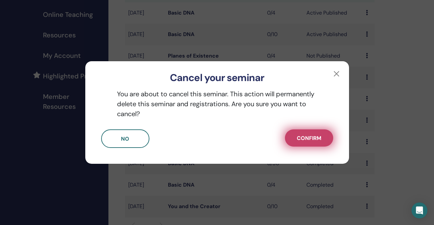 The image size is (434, 225). What do you see at coordinates (217, 78) in the screenshot?
I see `h3: Cancel your seminar` at bounding box center [217, 78].